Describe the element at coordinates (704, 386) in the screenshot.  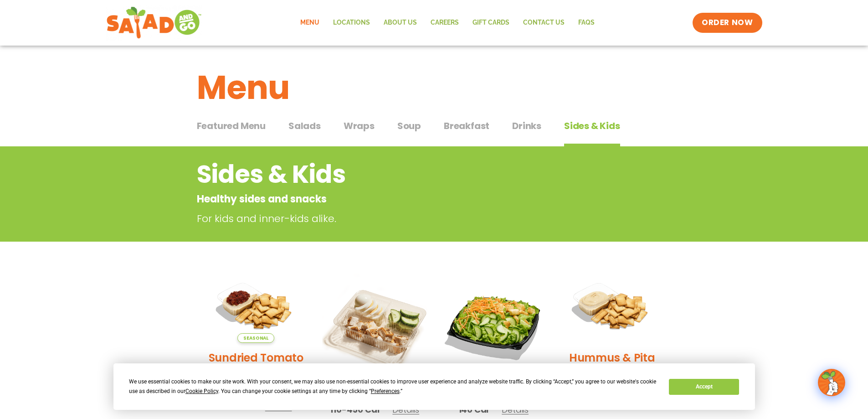
I see `button: Accept` at that location.